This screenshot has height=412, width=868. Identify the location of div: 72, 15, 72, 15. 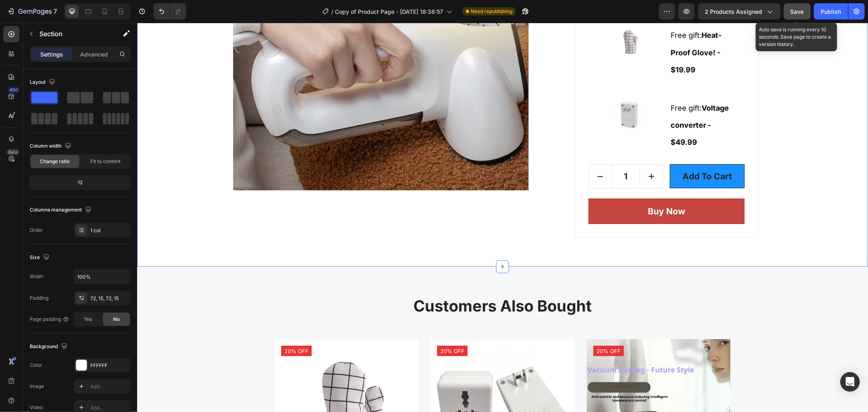
(110, 298).